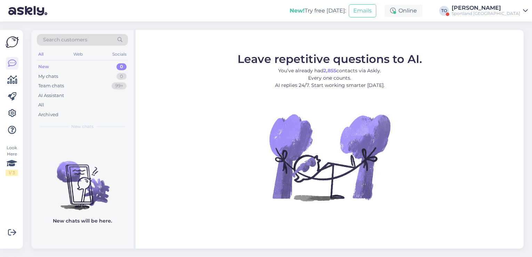 The width and height of the screenshot is (532, 257). Describe the element at coordinates (330, 157) in the screenshot. I see `img: No Chat active` at that location.